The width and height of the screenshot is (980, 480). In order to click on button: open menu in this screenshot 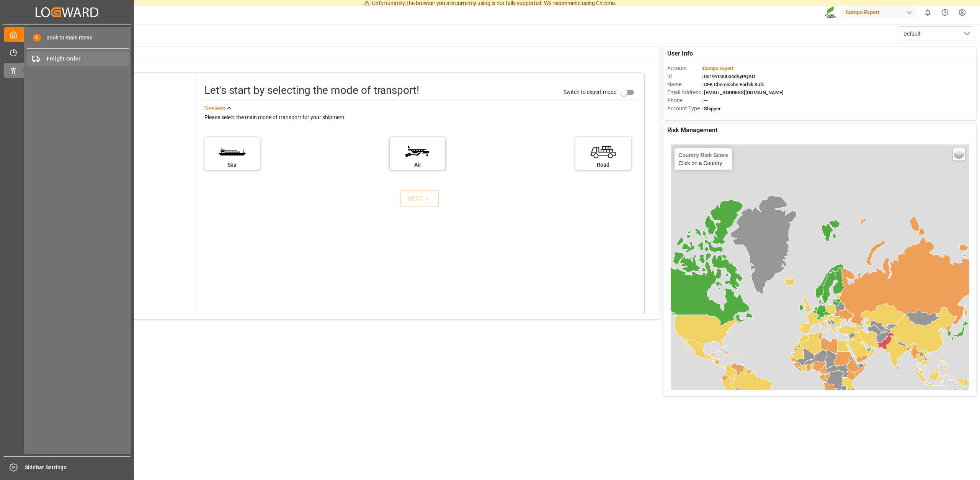, I will do `click(936, 34)`.